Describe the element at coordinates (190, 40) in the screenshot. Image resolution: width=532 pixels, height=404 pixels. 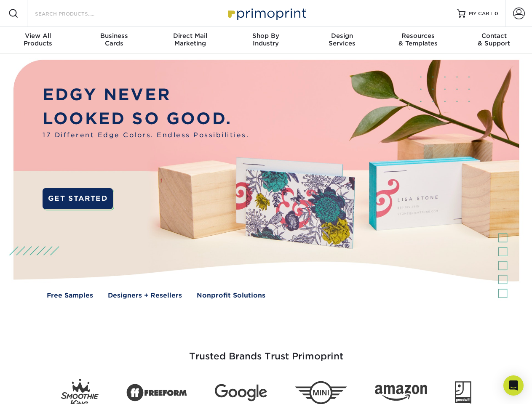
I see `a: Direct MailMarketing` at that location.